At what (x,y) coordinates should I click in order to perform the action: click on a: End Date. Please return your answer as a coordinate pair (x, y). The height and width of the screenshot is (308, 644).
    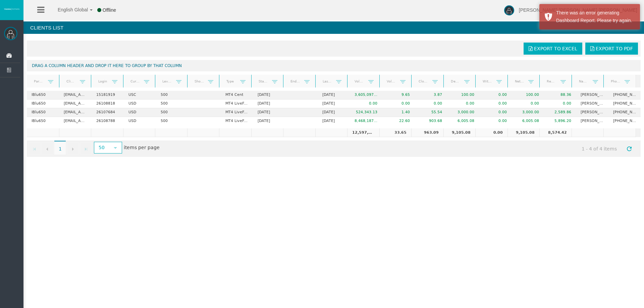
    Looking at the image, I should click on (295, 81).